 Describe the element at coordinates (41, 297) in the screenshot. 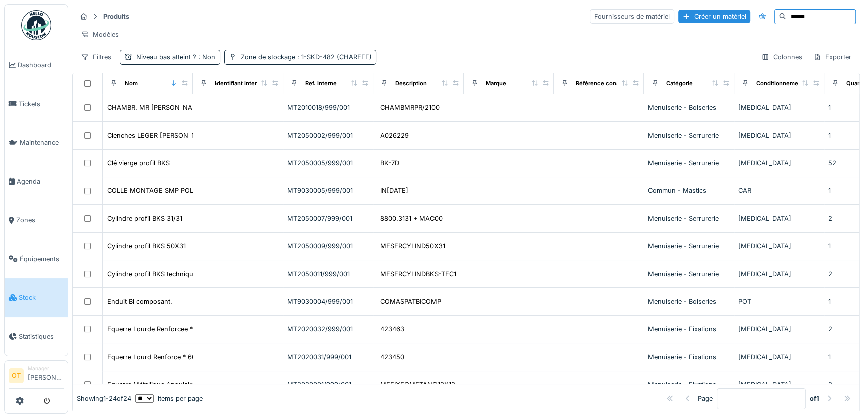

I see `span: Stock` at that location.